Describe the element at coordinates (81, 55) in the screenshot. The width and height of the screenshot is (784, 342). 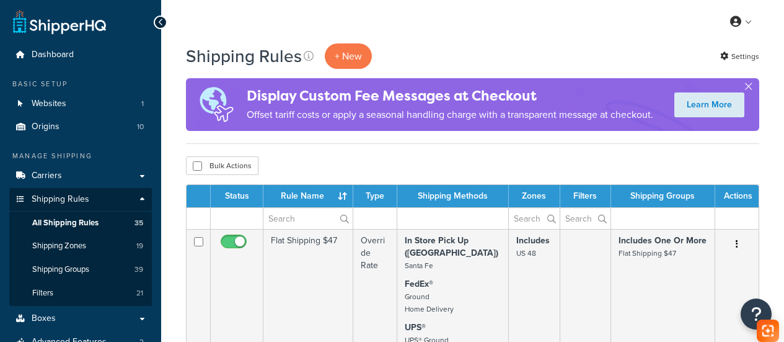
I see `a: Dashboard` at that location.